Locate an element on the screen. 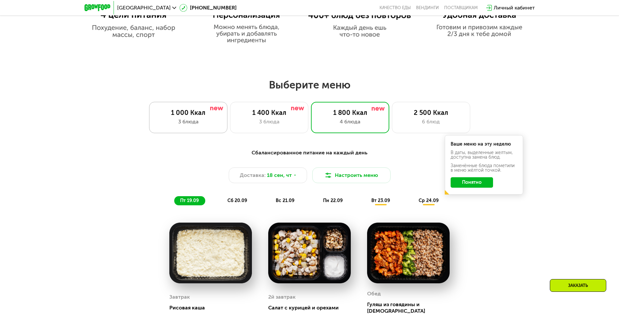 The height and width of the screenshot is (314, 619). div: Ваше меню на эту неделю is located at coordinates (484, 144).